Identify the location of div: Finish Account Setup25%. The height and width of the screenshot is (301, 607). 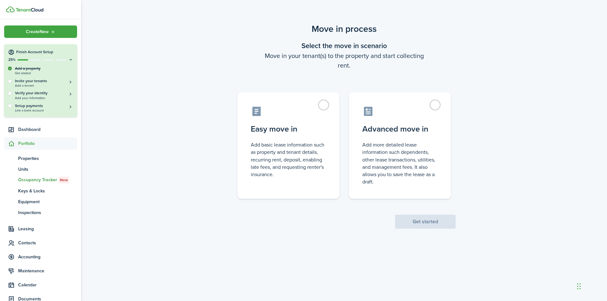
(40, 91).